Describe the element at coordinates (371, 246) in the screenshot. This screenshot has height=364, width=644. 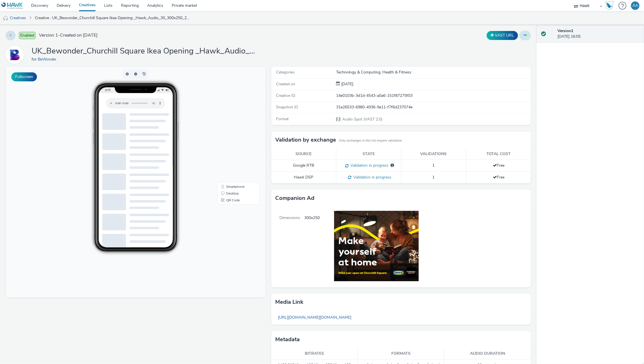
I see `img: Companion Ad` at that location.